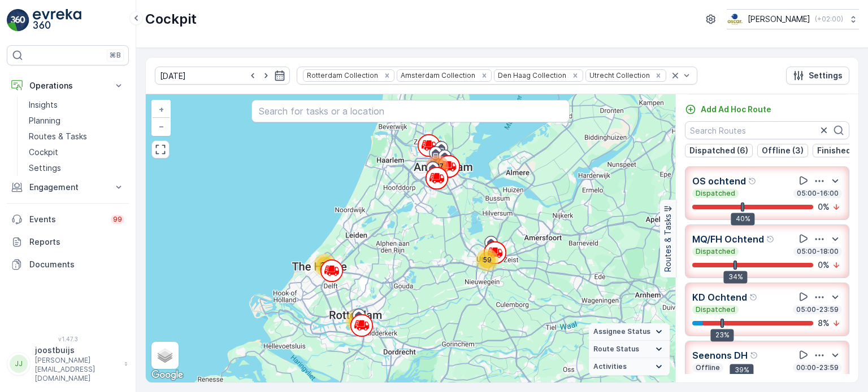 The height and width of the screenshot is (392, 868). I want to click on div: 227, so click(438, 167).